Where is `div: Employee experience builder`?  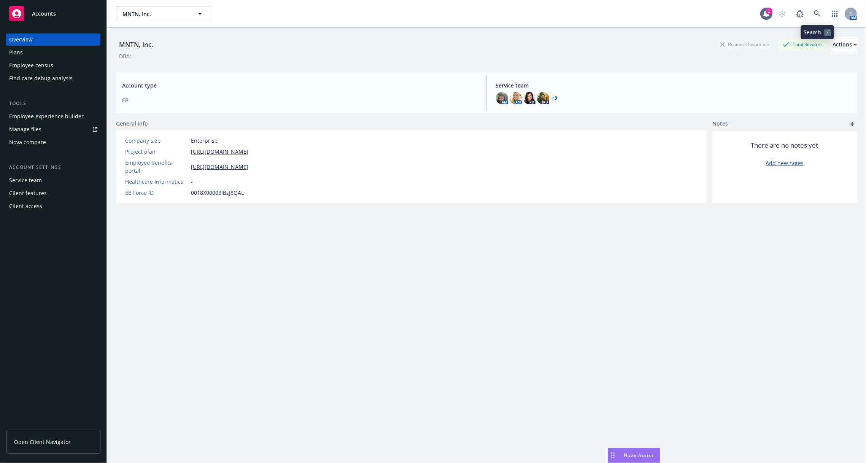
div: Employee experience builder is located at coordinates (46, 116).